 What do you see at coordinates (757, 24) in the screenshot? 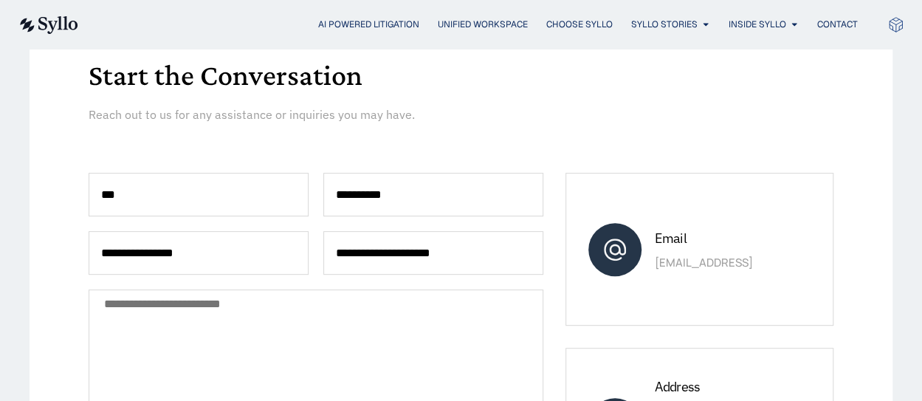
I see `a: Inside Syllo` at bounding box center [757, 24].